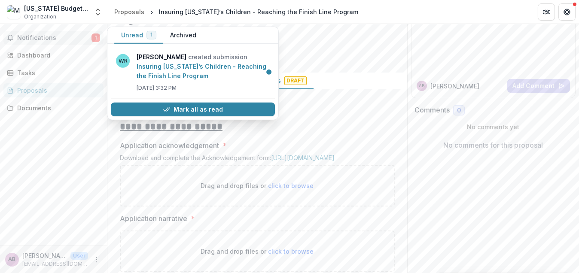 This screenshot has width=579, height=273. What do you see at coordinates (98, 12) in the screenshot?
I see `button: Open entity switcher` at bounding box center [98, 12].